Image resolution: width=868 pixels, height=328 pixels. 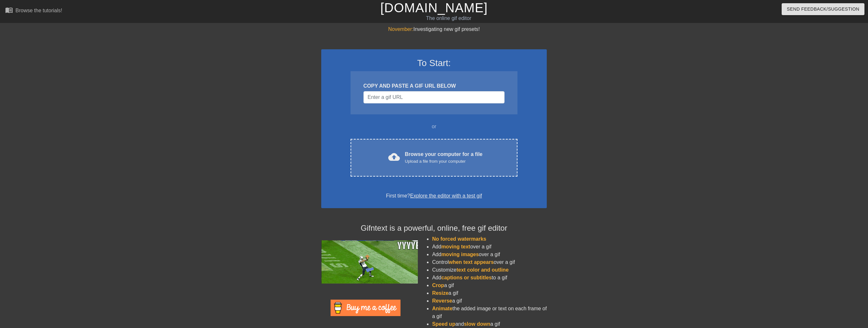 I want to click on li: and a gif, so click(x=489, y=324).